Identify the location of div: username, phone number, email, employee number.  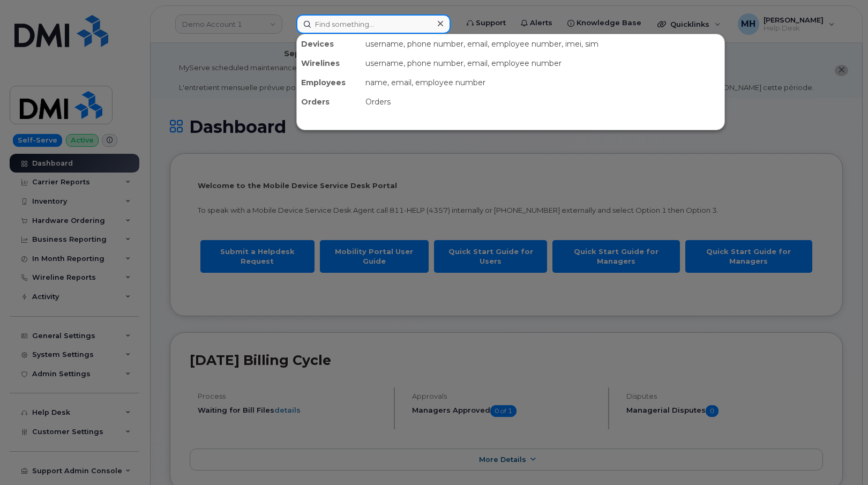
(543, 63).